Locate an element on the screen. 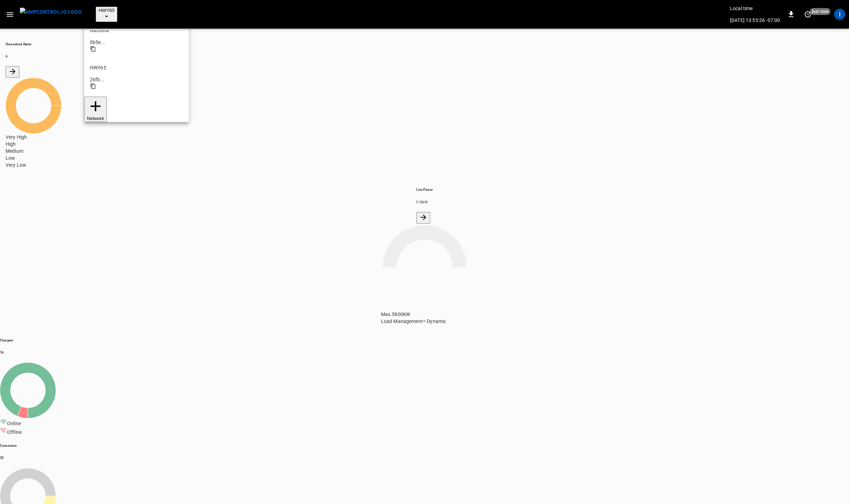 This screenshot has height=504, width=849. button: Energy Overview is located at coordinates (423, 218).